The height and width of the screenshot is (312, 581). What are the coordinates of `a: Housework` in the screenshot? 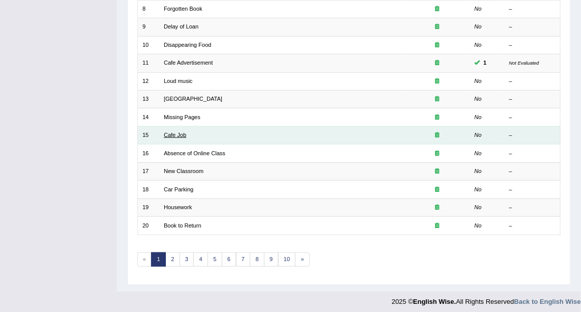 It's located at (178, 207).